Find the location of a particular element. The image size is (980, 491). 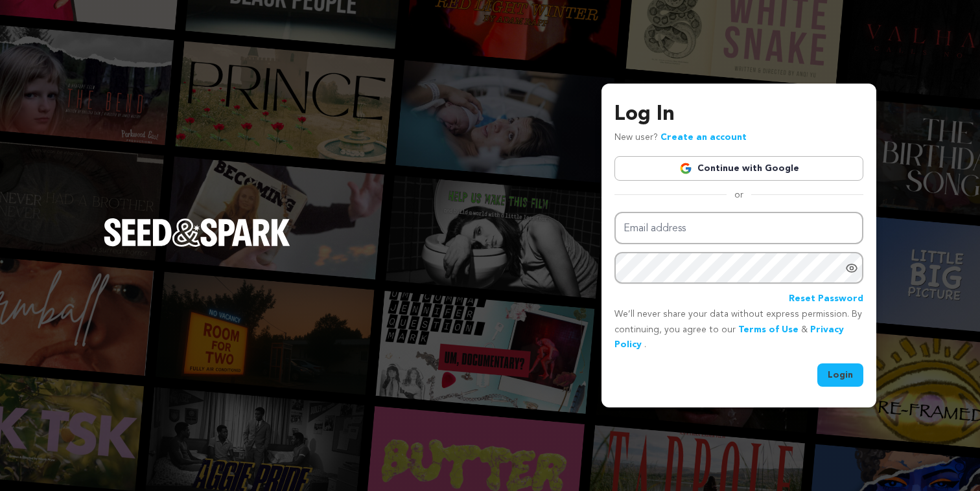

a: Continue with Google is located at coordinates (739, 169).